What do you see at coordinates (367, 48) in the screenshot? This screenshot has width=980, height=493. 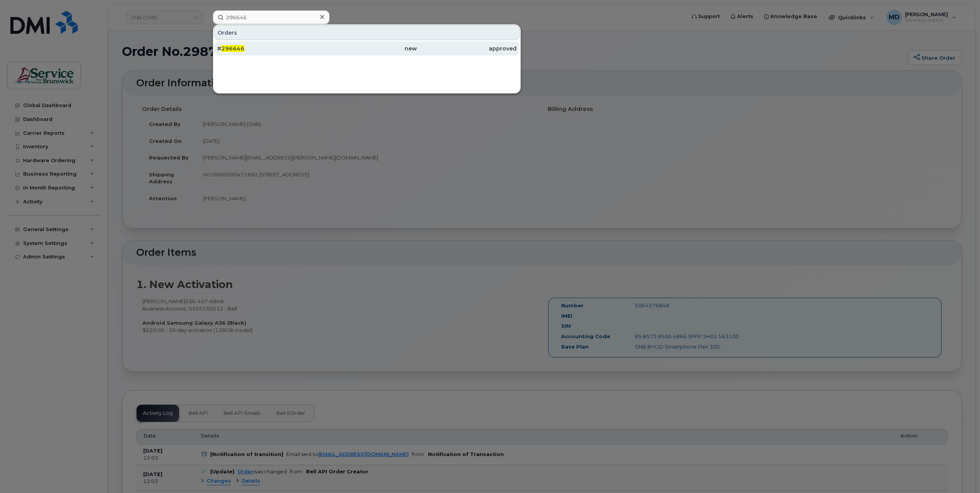 I see `a: #296646newapproved` at bounding box center [367, 48].